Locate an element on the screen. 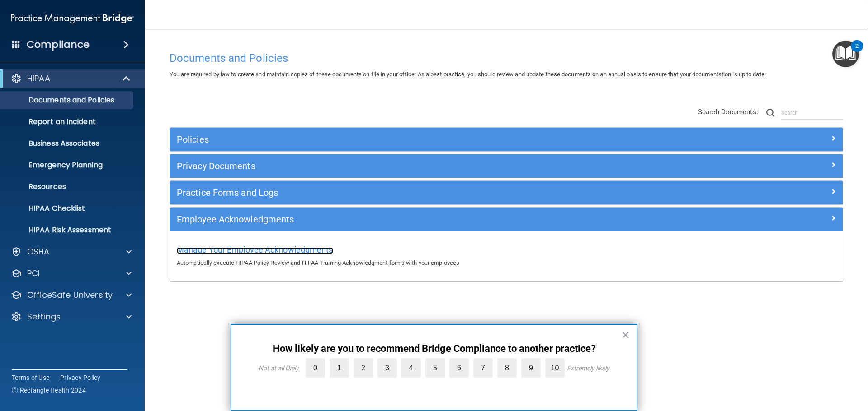  p: PCI is located at coordinates (33, 274).